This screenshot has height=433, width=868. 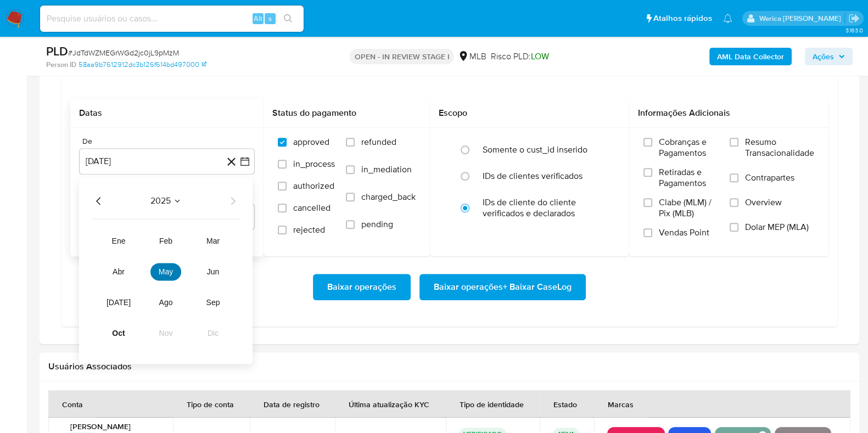 What do you see at coordinates (751, 57) in the screenshot?
I see `b: AML Data Collector` at bounding box center [751, 57].